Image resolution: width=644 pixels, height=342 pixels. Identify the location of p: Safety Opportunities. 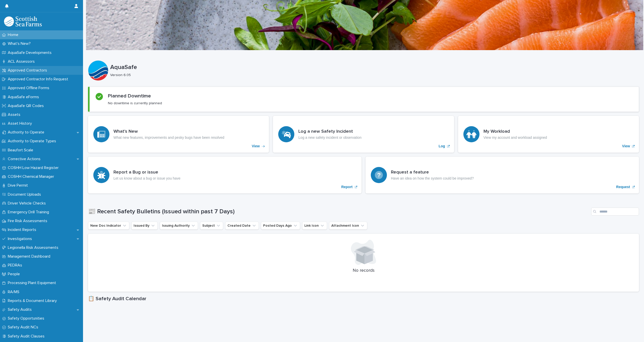
(27, 318).